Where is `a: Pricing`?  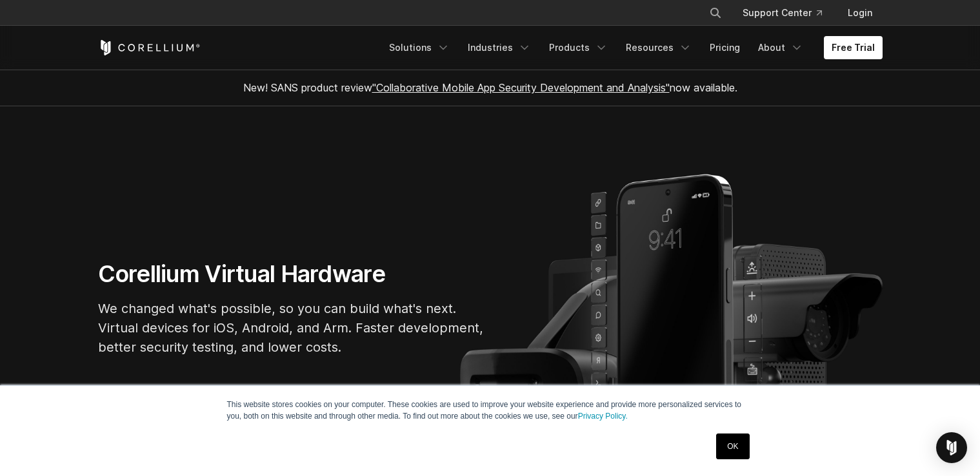 a: Pricing is located at coordinates (725, 48).